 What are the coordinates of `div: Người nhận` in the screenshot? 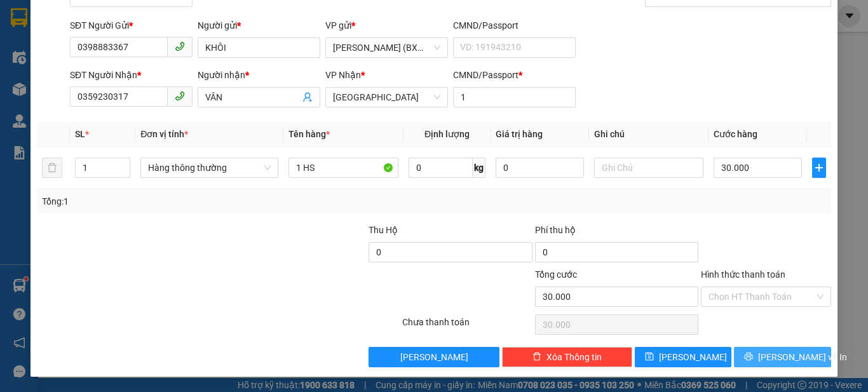 It's located at (259, 75).